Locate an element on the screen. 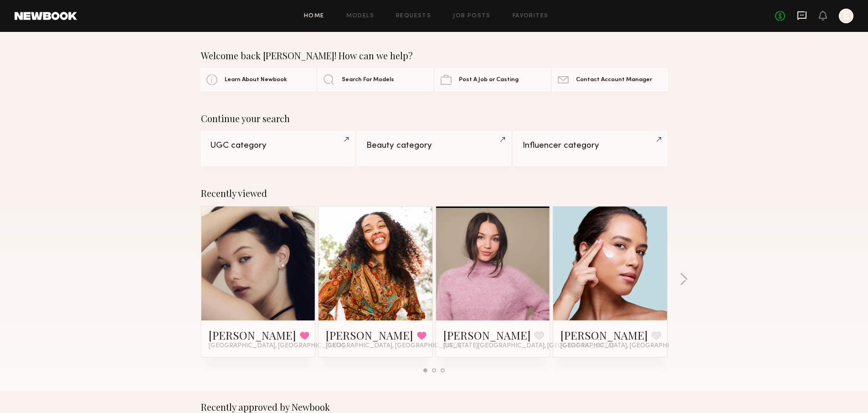 The width and height of the screenshot is (868, 413). div: Continue your search is located at coordinates (434, 118).